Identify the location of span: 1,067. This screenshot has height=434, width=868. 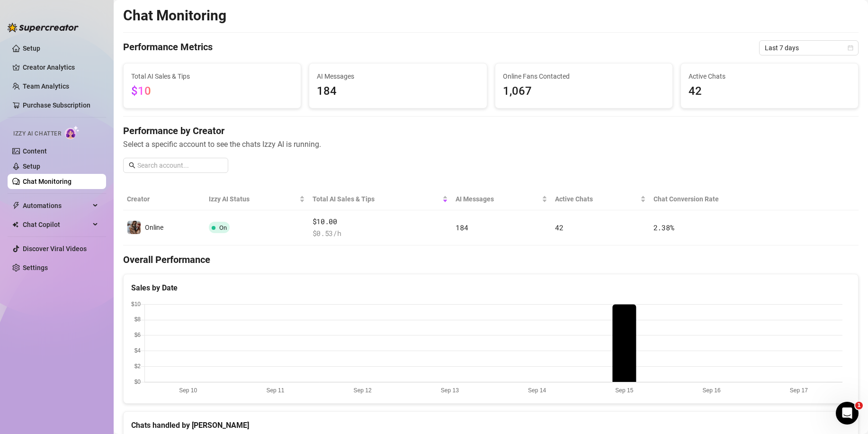
(584, 91).